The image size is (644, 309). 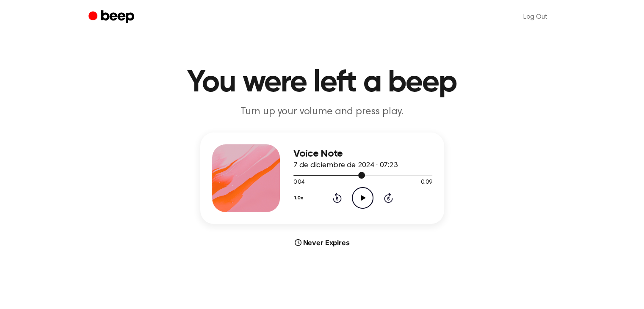 What do you see at coordinates (300, 198) in the screenshot?
I see `button: 1.0x` at bounding box center [300, 198].